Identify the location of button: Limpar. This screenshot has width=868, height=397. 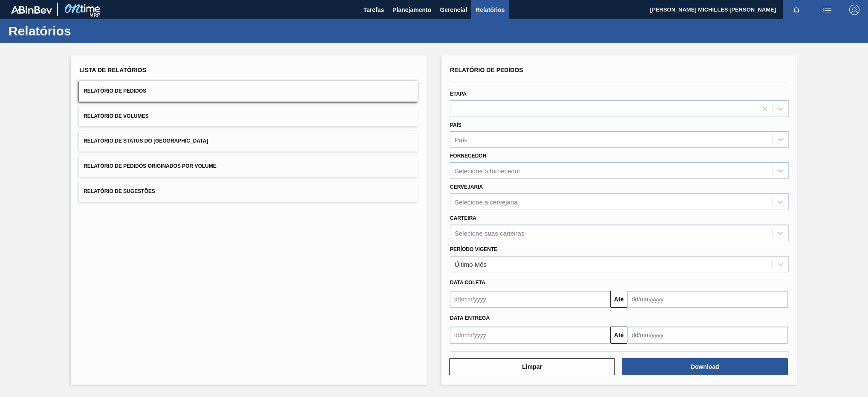
(531, 366).